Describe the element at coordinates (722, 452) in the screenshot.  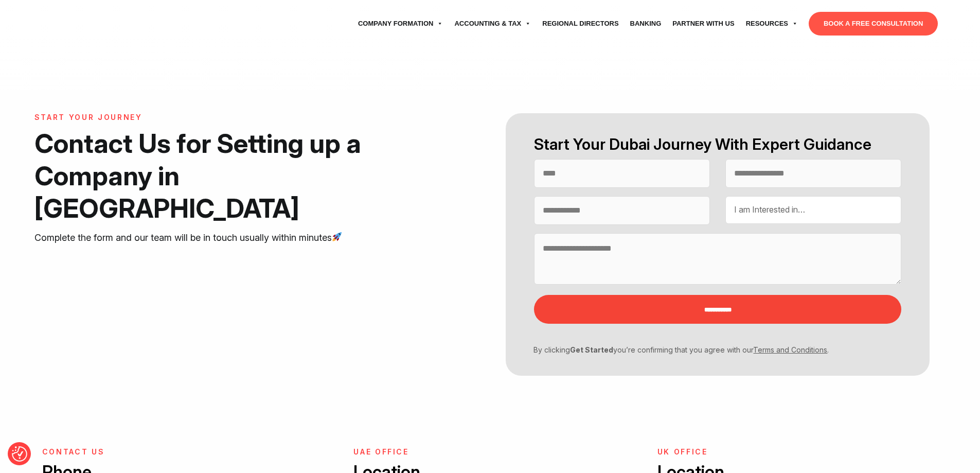
I see `h6: UK Office` at that location.